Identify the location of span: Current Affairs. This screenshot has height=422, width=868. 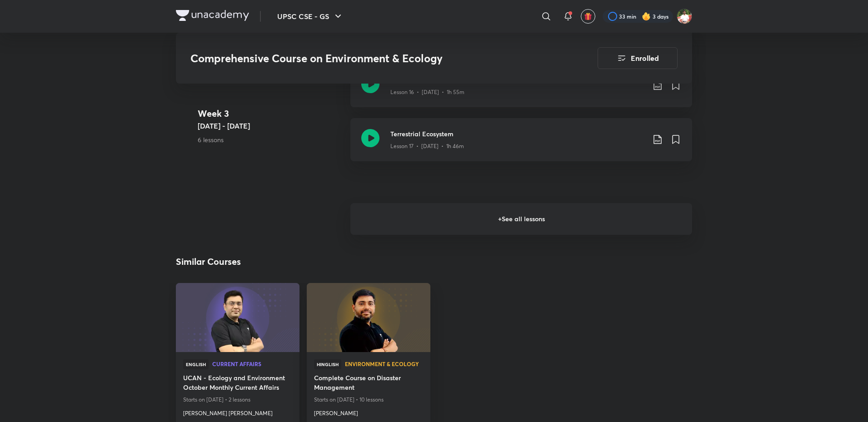
(252, 364).